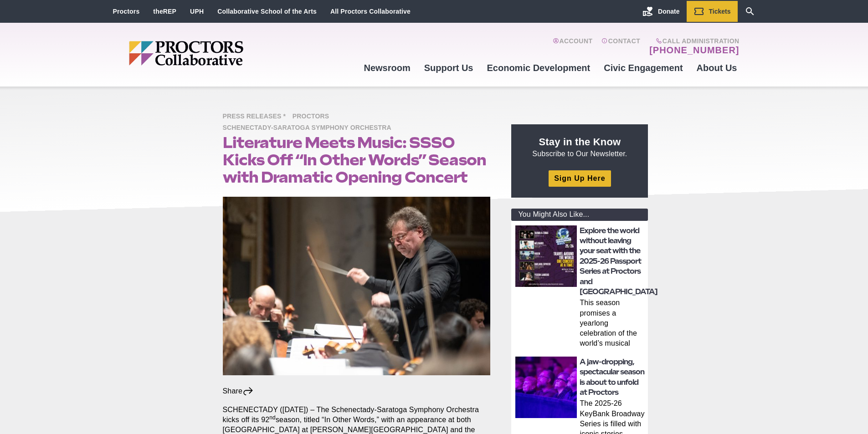 The width and height of the screenshot is (868, 434). Describe the element at coordinates (716, 68) in the screenshot. I see `a: About Us` at that location.